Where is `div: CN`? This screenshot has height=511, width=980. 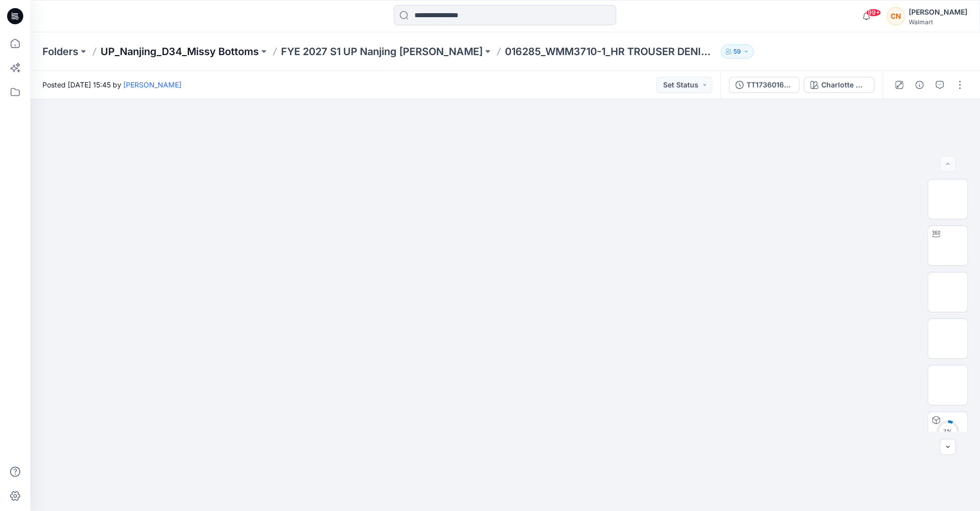 div: CN is located at coordinates (895, 16).